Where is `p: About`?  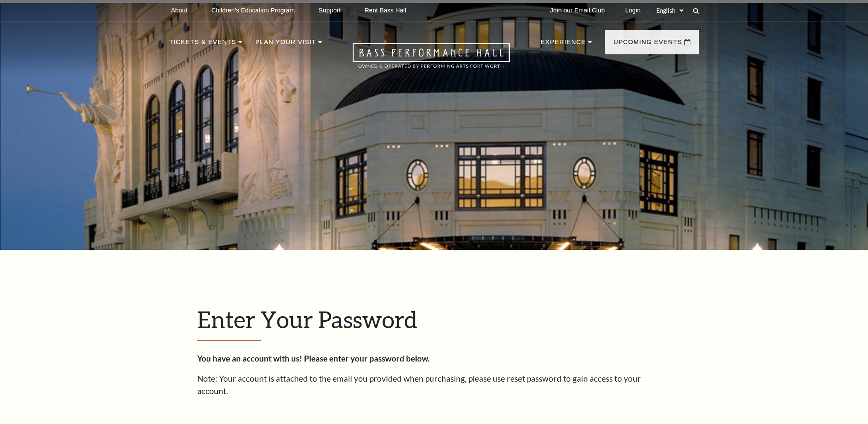 p: About is located at coordinates (180, 10).